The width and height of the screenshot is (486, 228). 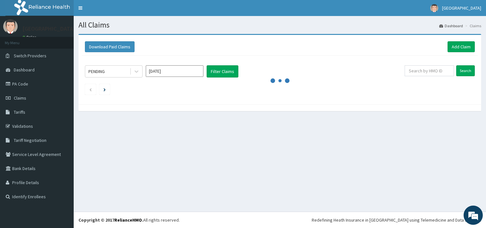 I want to click on button: Download Paid Claims, so click(x=110, y=47).